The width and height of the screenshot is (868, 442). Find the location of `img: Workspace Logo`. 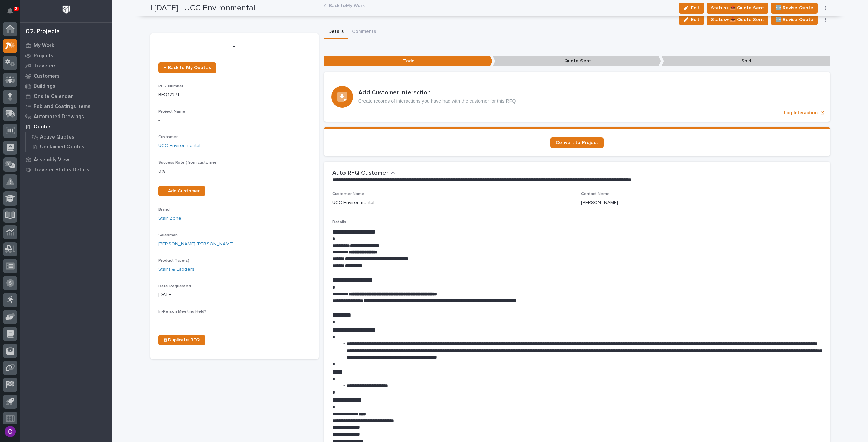

img: Workspace Logo is located at coordinates (66, 9).